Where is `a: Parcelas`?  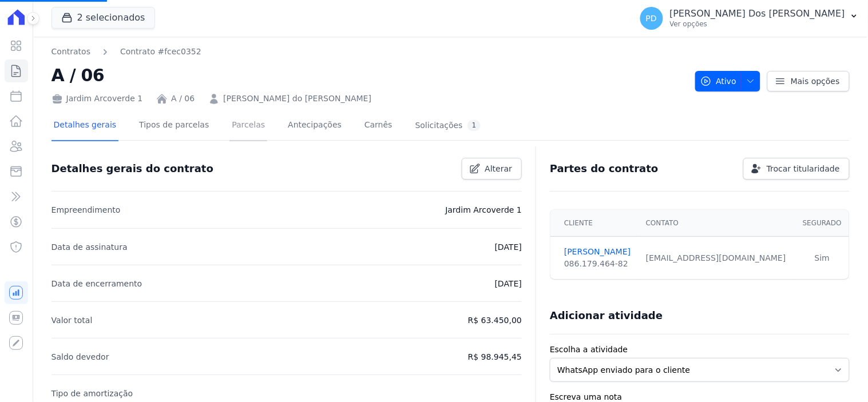 a: Parcelas is located at coordinates (248, 126).